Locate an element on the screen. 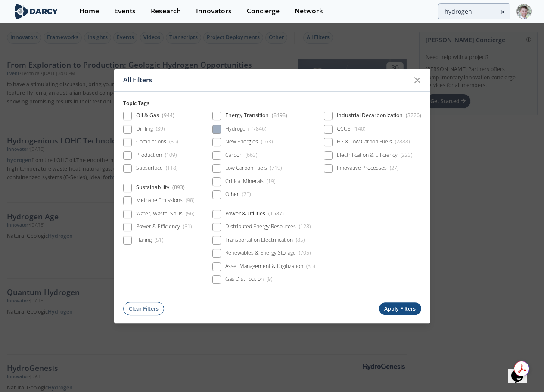 Image resolution: width=544 pixels, height=392 pixels. div: Renewables & Energy Storage is located at coordinates (268, 254).